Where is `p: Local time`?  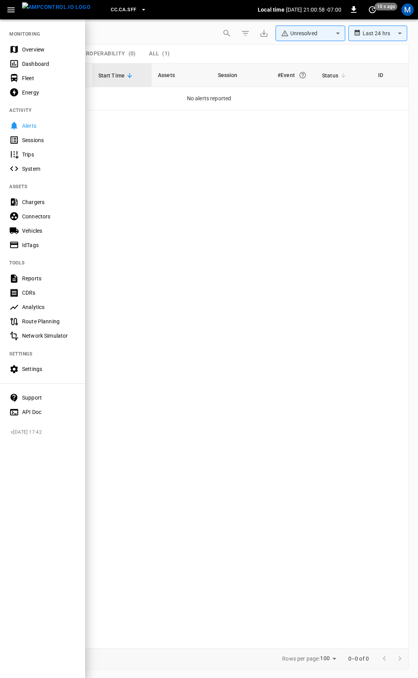 p: Local time is located at coordinates (271, 10).